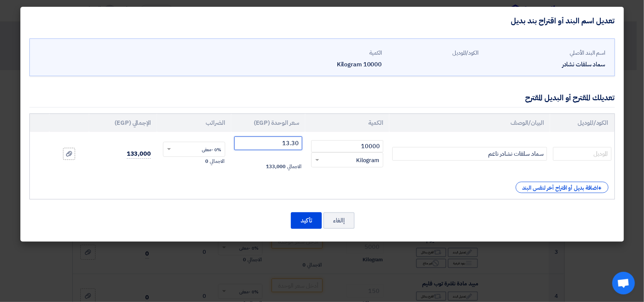  I want to click on div: اضافة بديل أو اقتراح آخر لنفس البند, so click(562, 187).